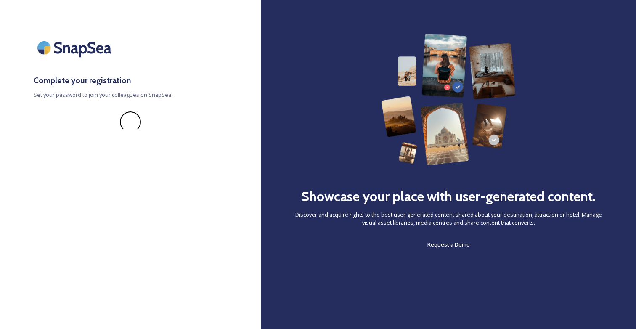 The image size is (636, 329). I want to click on span: Discover and acquire rights to the best user-generated content shared about your destination, att..., so click(448, 219).